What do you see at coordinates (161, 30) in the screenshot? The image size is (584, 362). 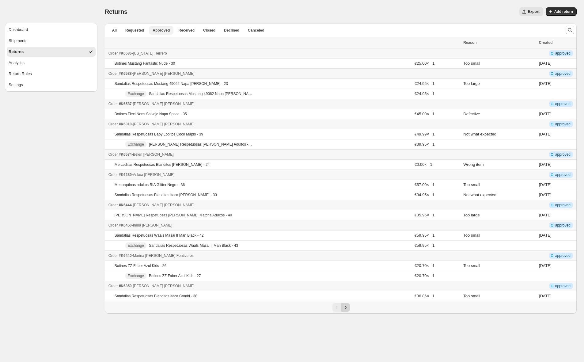 I see `span: Approved` at bounding box center [161, 30].